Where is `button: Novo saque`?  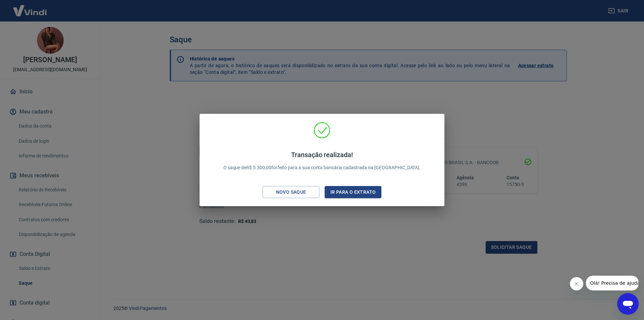 button: Novo saque is located at coordinates (291, 192).